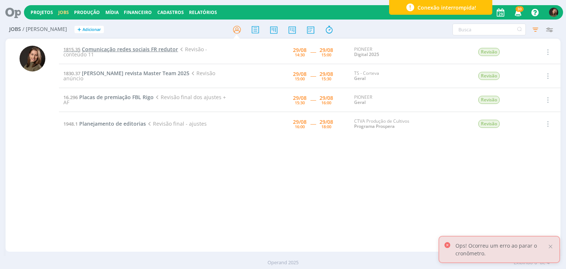  What do you see at coordinates (489, 29) in the screenshot?
I see `input: Busca` at bounding box center [489, 29].